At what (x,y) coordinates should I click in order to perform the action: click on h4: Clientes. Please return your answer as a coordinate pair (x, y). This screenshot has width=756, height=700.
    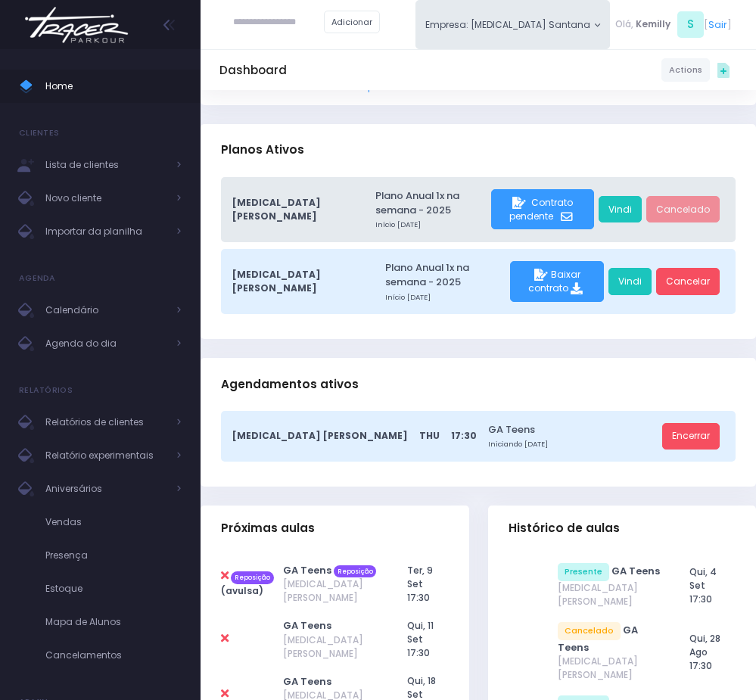
    Looking at the image, I should click on (39, 133).